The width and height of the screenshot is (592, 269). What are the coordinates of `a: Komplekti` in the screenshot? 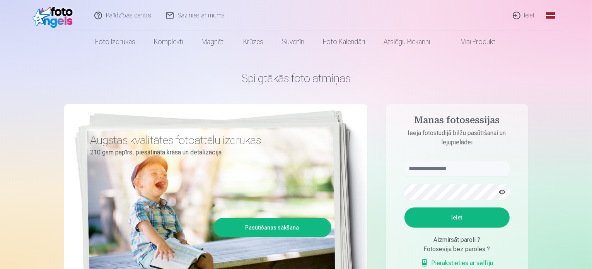 It's located at (169, 42).